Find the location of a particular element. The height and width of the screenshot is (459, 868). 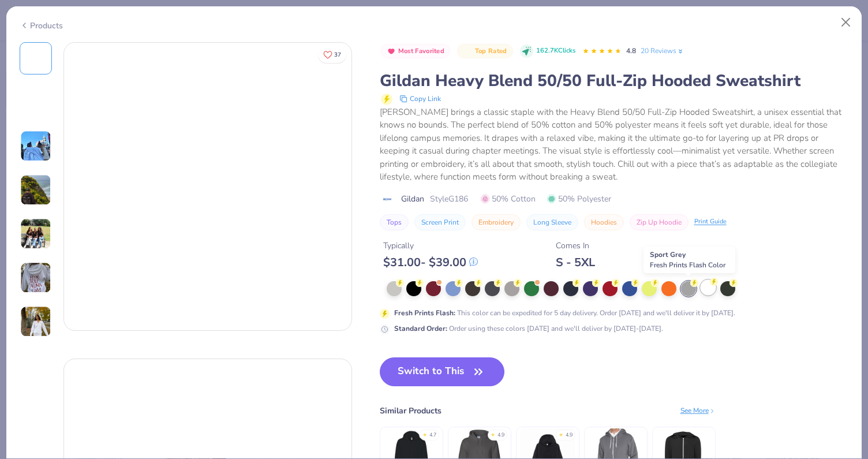

img: Top Rated sort is located at coordinates (468, 51).